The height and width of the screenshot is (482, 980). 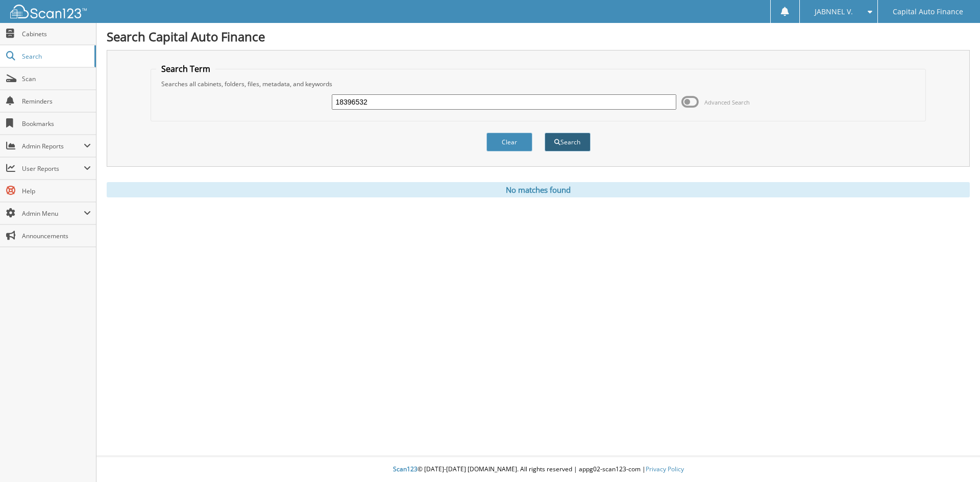 What do you see at coordinates (538, 36) in the screenshot?
I see `h1: Search Capital Auto Finance` at bounding box center [538, 36].